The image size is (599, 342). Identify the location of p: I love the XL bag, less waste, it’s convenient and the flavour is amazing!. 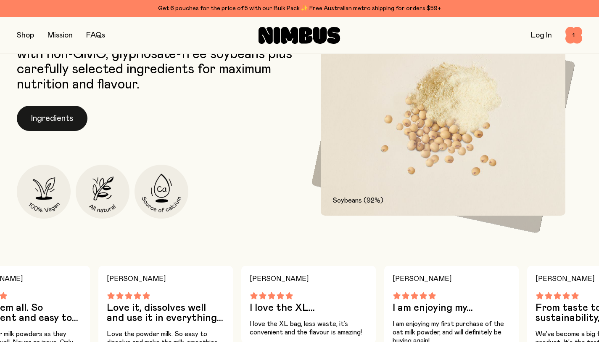
(309, 328).